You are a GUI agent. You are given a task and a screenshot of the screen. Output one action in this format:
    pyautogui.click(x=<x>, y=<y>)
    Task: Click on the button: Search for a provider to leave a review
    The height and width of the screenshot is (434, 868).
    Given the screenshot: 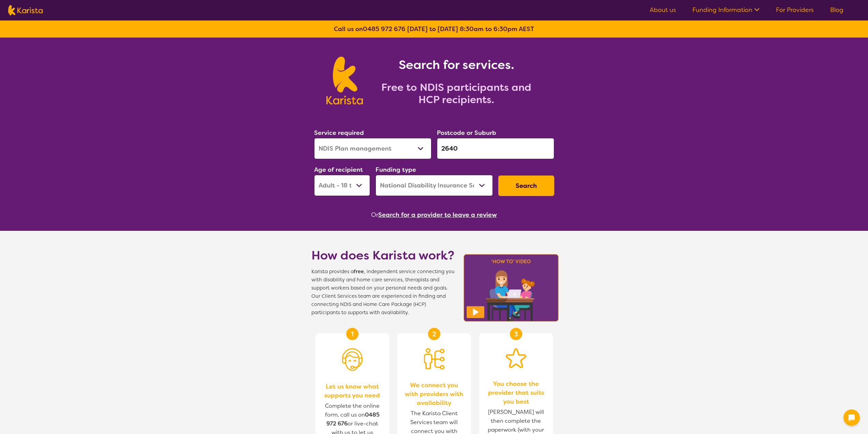 What is the action you would take?
    pyautogui.click(x=438, y=215)
    